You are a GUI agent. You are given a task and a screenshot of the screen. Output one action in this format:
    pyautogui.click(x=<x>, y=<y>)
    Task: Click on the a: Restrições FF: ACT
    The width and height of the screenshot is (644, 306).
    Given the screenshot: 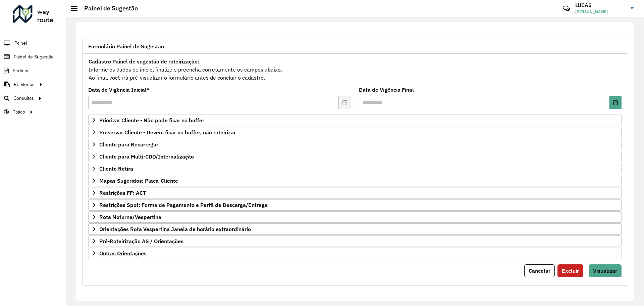 What is the action you would take?
    pyautogui.click(x=355, y=193)
    